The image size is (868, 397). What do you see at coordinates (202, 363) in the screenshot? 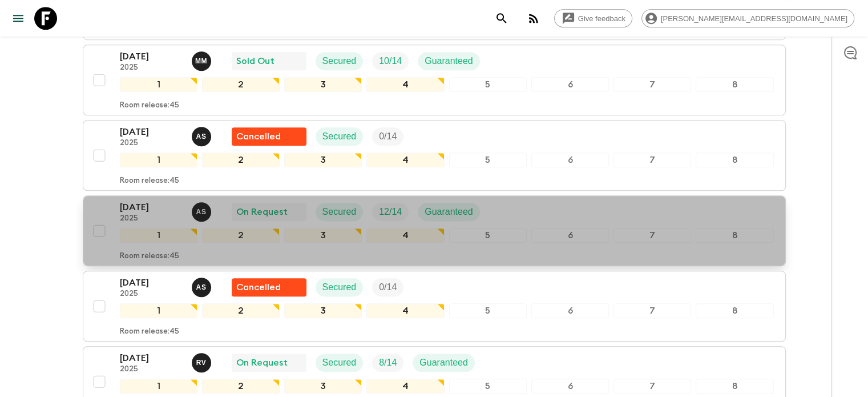
I see `button: RV` at bounding box center [202, 363].